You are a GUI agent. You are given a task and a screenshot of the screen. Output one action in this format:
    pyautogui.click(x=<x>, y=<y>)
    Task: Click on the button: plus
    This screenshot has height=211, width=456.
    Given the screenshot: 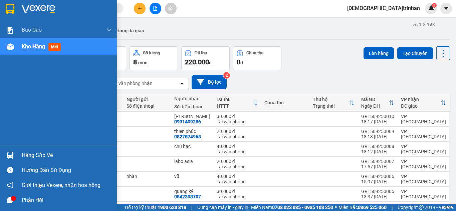 What is the action you would take?
    pyautogui.click(x=139, y=8)
    